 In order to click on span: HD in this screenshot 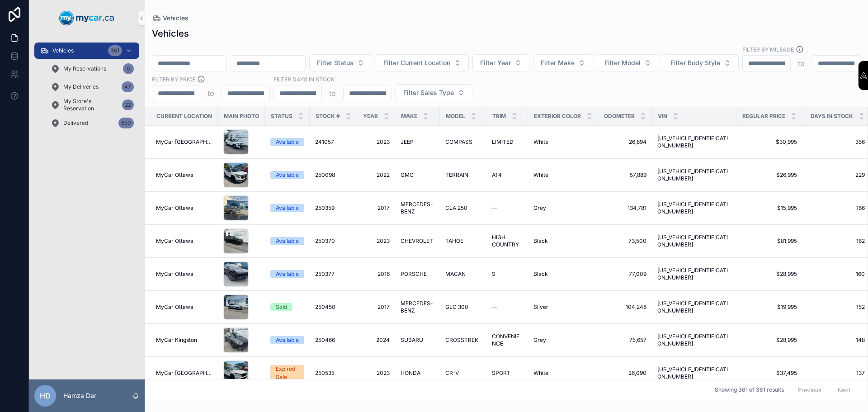, I will do `click(45, 396)`.